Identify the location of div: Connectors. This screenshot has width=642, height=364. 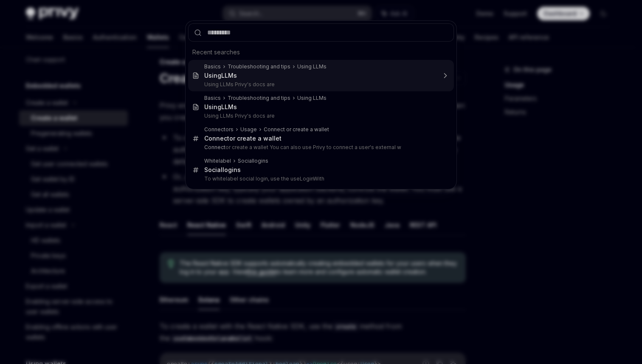
(218, 130).